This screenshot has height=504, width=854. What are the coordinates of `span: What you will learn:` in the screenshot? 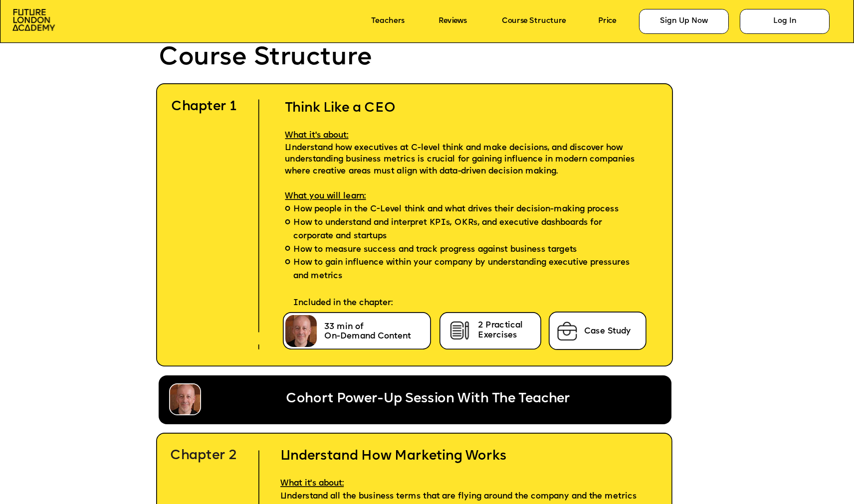 It's located at (326, 197).